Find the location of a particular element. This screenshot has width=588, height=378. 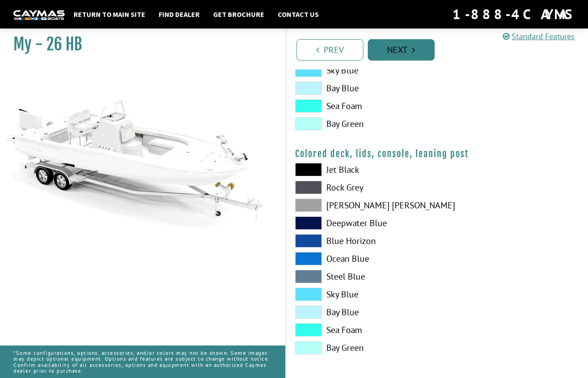

a: Prev is located at coordinates (330, 50).